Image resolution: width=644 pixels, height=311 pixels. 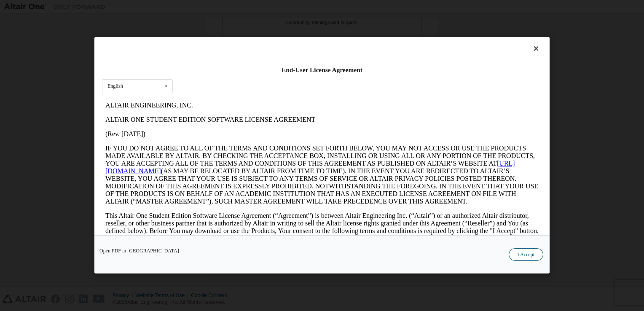 What do you see at coordinates (526, 255) in the screenshot?
I see `button: I Accept` at bounding box center [526, 255].